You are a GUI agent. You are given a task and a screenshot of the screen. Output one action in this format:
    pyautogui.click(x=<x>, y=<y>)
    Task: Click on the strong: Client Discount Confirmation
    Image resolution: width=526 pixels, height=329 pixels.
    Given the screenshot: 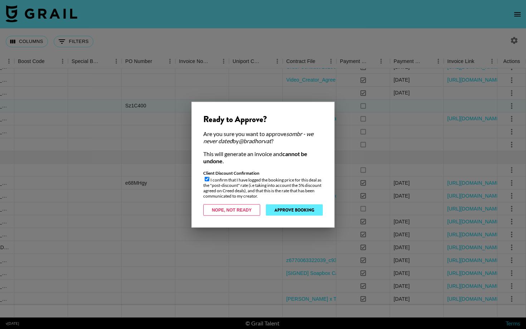 What is the action you would take?
    pyautogui.click(x=231, y=172)
    